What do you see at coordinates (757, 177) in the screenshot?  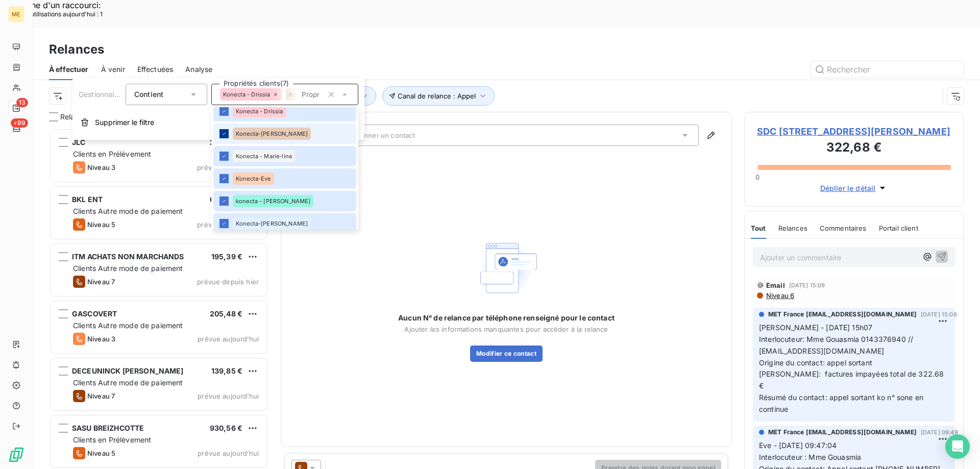 I see `span: 0` at bounding box center [757, 177].